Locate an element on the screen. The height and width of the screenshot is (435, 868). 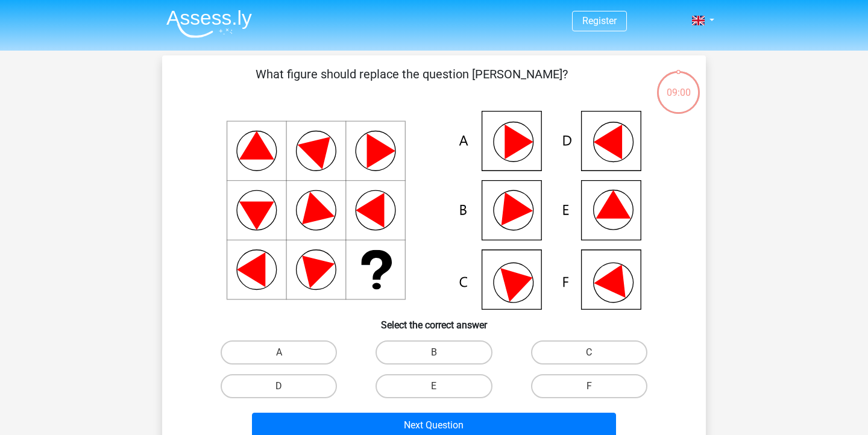
label: D is located at coordinates (279, 386).